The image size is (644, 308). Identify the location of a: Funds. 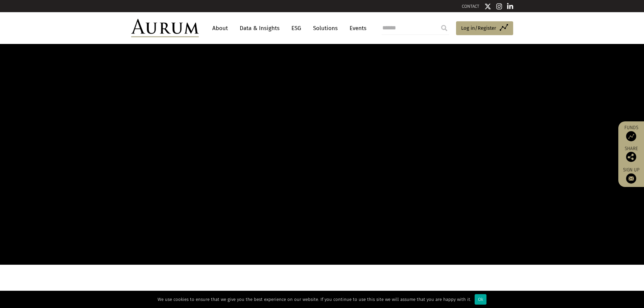
(631, 133).